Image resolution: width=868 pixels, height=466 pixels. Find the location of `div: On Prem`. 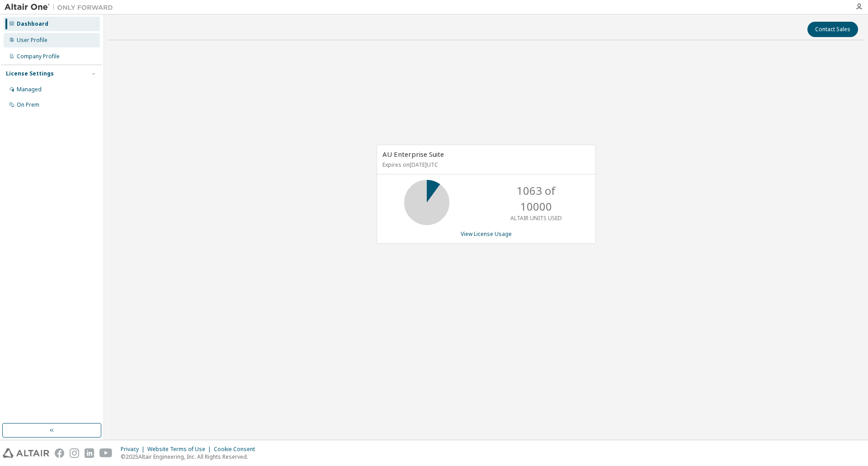

div: On Prem is located at coordinates (28, 105).